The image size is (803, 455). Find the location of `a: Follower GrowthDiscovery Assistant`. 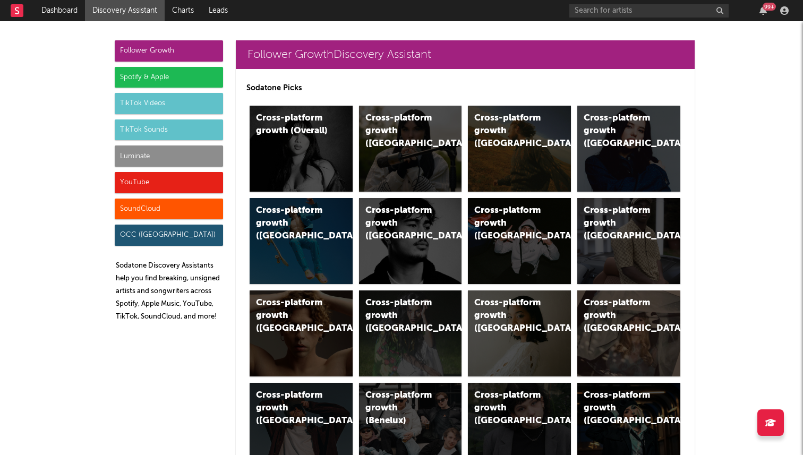

a: Follower GrowthDiscovery Assistant is located at coordinates (465, 55).